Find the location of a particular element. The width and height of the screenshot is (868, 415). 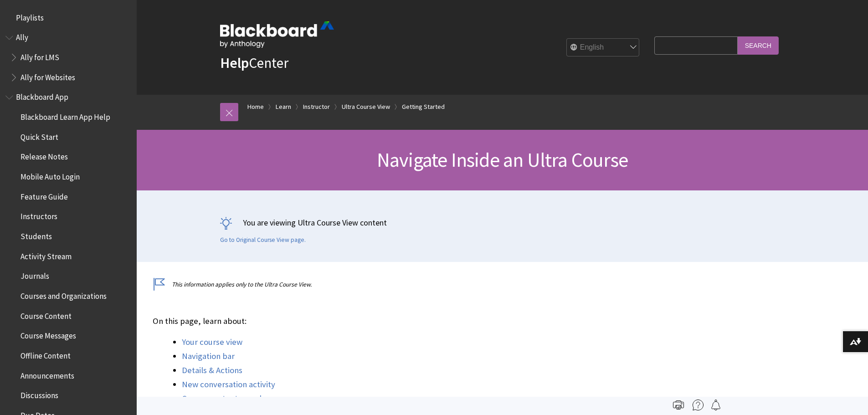

a: Getting Started is located at coordinates (423, 106).